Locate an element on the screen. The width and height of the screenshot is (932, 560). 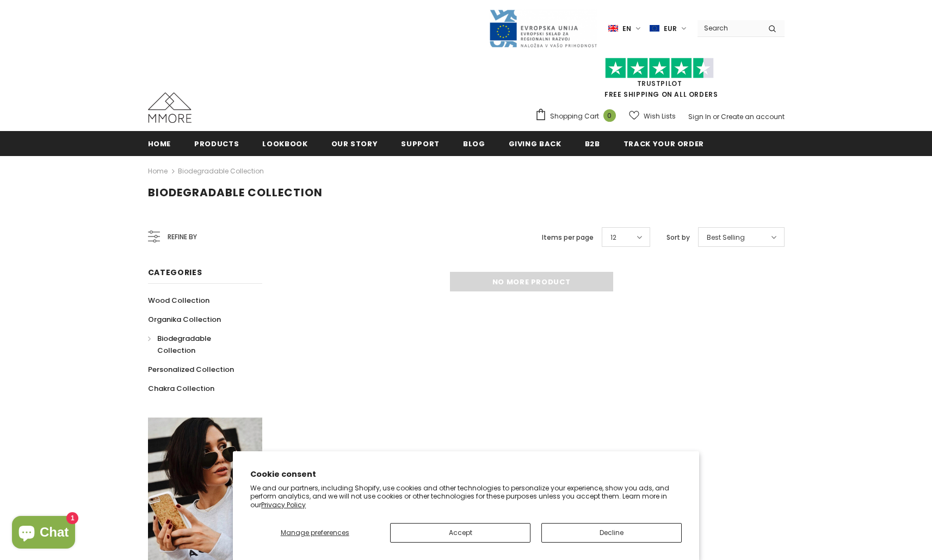
span: 0 is located at coordinates (609, 115).